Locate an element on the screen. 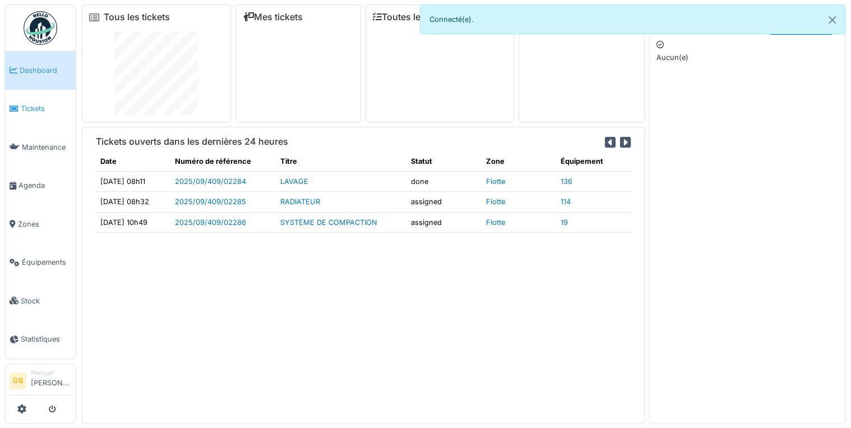 This screenshot has width=851, height=428. td: done is located at coordinates (444, 182).